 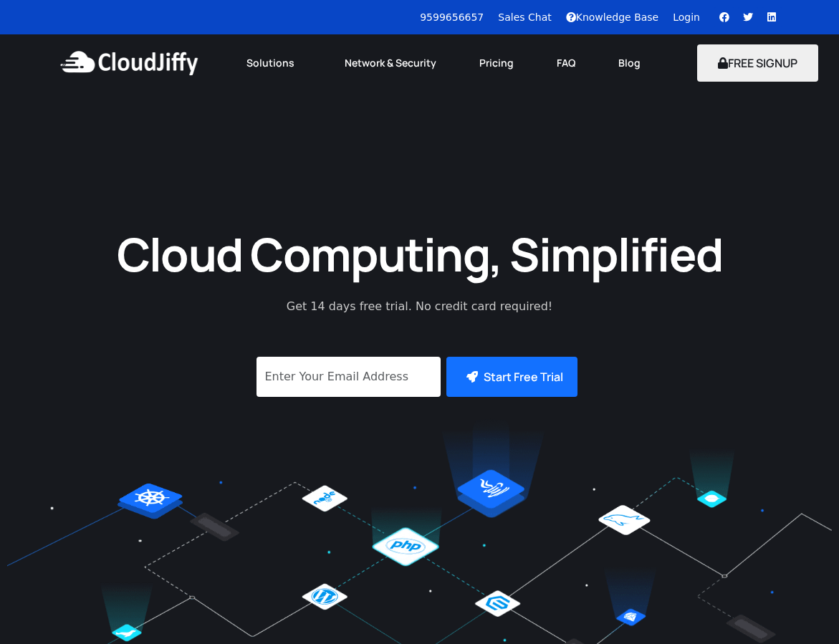 What do you see at coordinates (629, 63) in the screenshot?
I see `a: Blog` at bounding box center [629, 63].